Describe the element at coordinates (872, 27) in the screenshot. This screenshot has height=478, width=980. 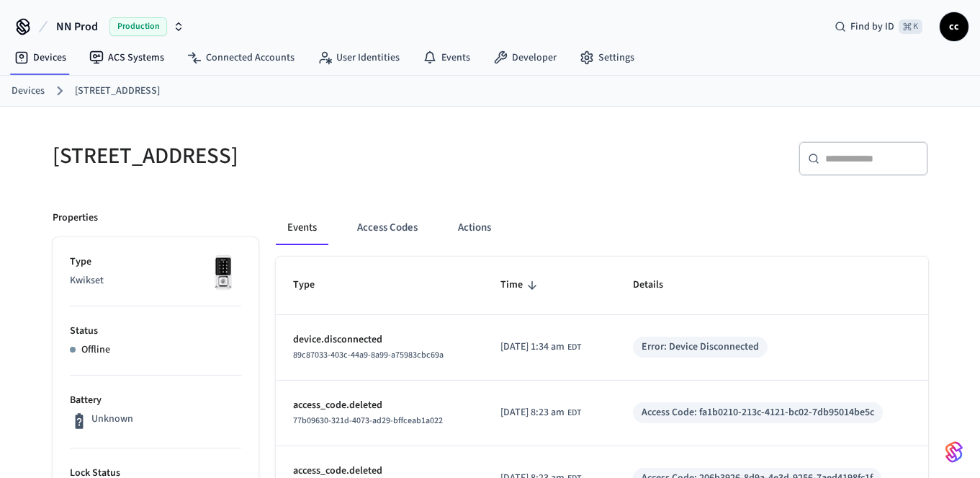
I see `span: Find by ID` at that location.